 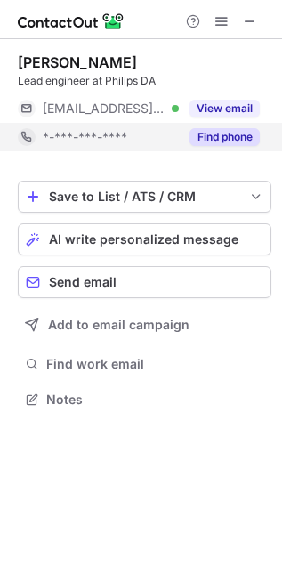 What do you see at coordinates (71, 21) in the screenshot?
I see `img: ContactOut v5.3.10` at bounding box center [71, 21].